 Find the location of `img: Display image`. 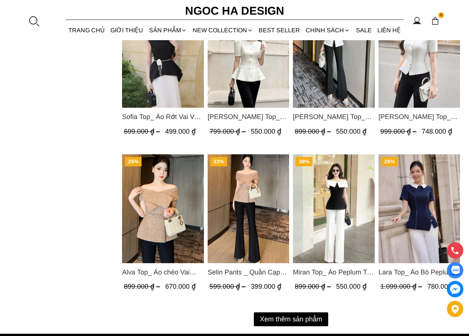

img: Display image is located at coordinates (455, 271).